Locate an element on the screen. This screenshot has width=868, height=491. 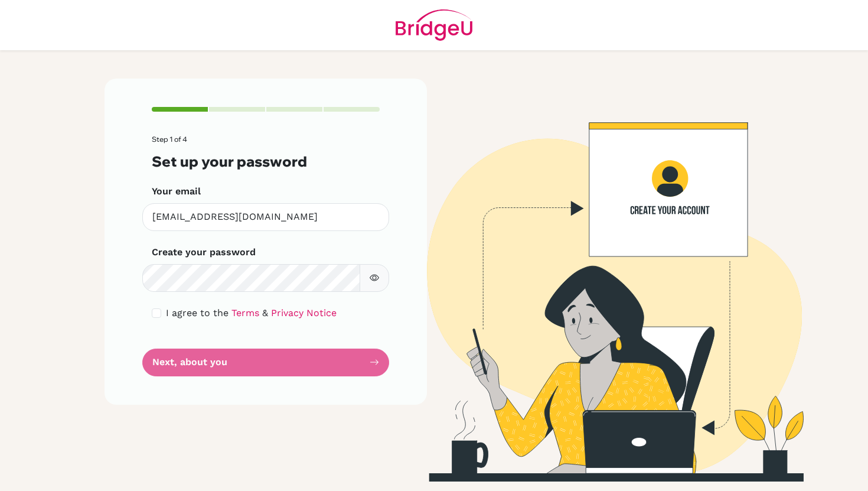
a: Privacy Notice is located at coordinates (304, 312).